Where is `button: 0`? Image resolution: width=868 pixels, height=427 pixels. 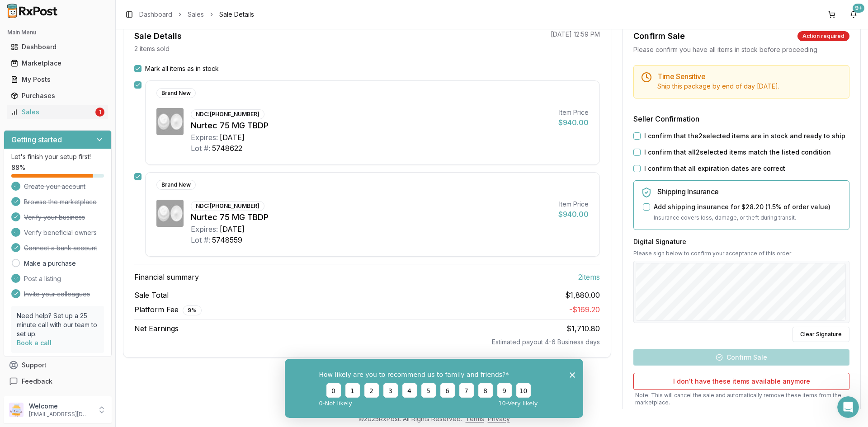 button: 0 is located at coordinates (49, 32).